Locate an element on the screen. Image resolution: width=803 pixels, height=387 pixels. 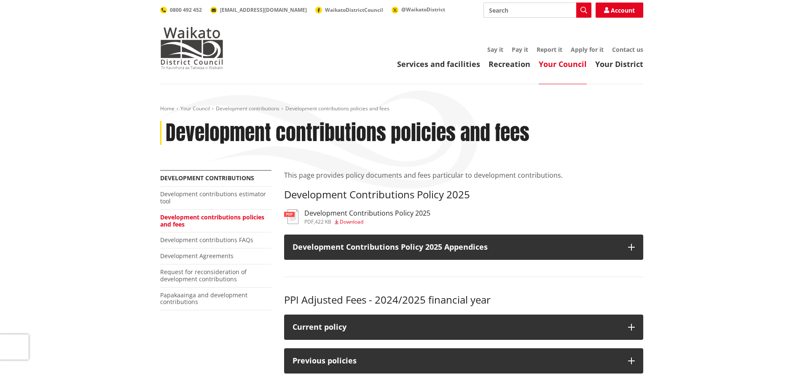
a: Apply for it is located at coordinates (587, 49).